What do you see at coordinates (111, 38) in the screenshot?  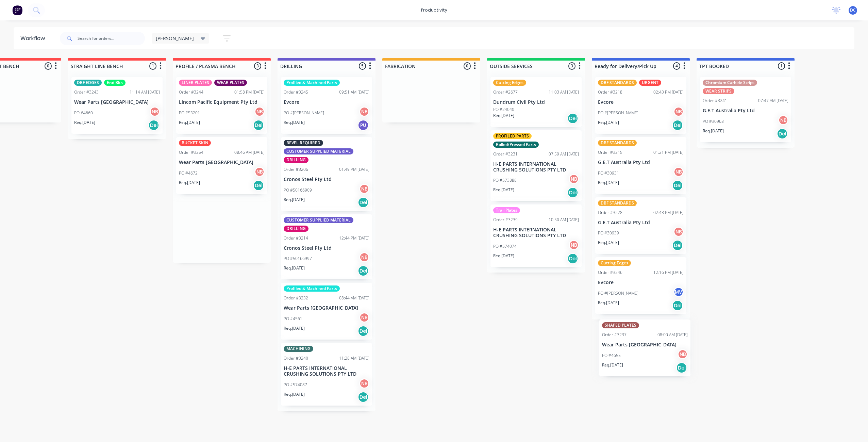 I see `input: Search for orders...` at bounding box center [111, 38].